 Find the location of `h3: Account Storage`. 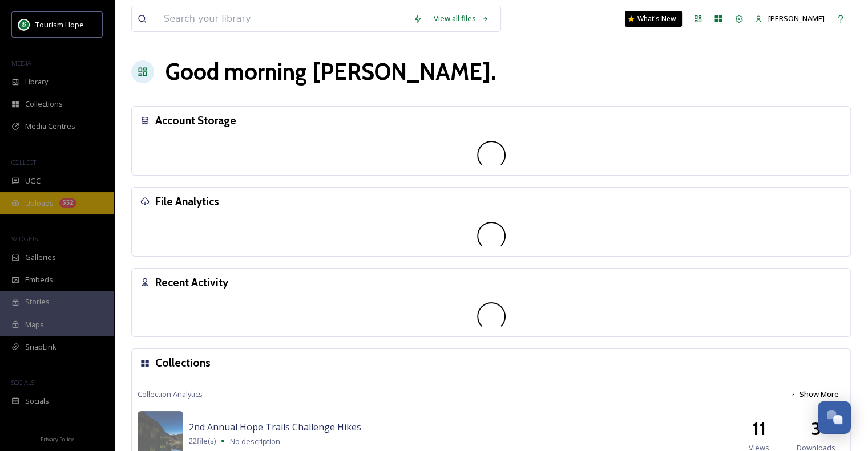

h3: Account Storage is located at coordinates (196, 120).